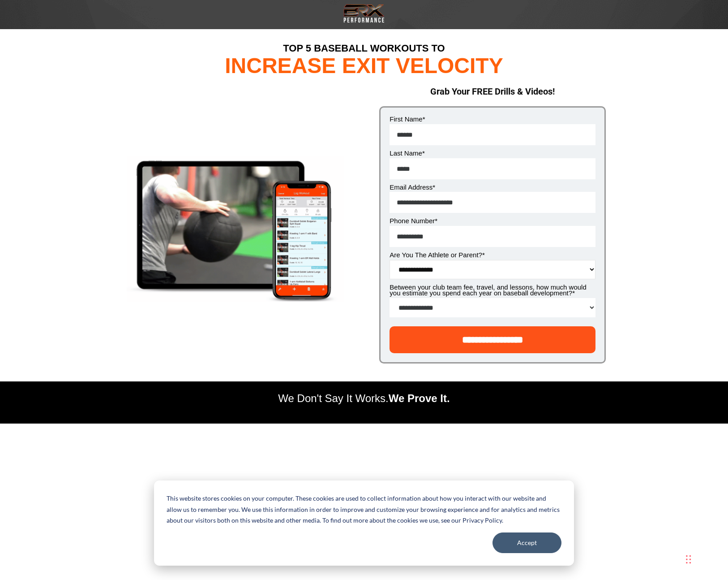 The image size is (728, 580). Describe the element at coordinates (412, 220) in the screenshot. I see `span: Phone Number` at that location.